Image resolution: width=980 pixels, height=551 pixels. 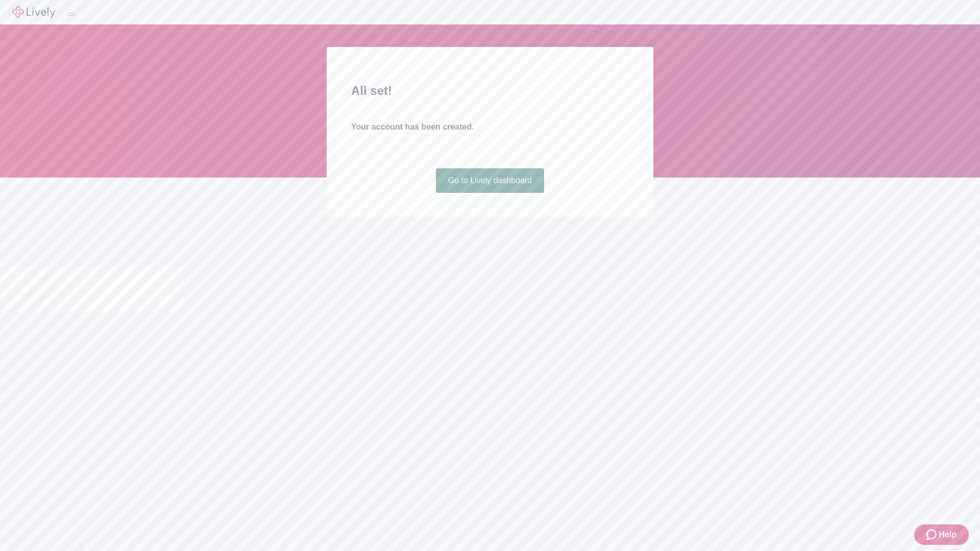 What do you see at coordinates (947, 534) in the screenshot?
I see `span: Help` at bounding box center [947, 534].